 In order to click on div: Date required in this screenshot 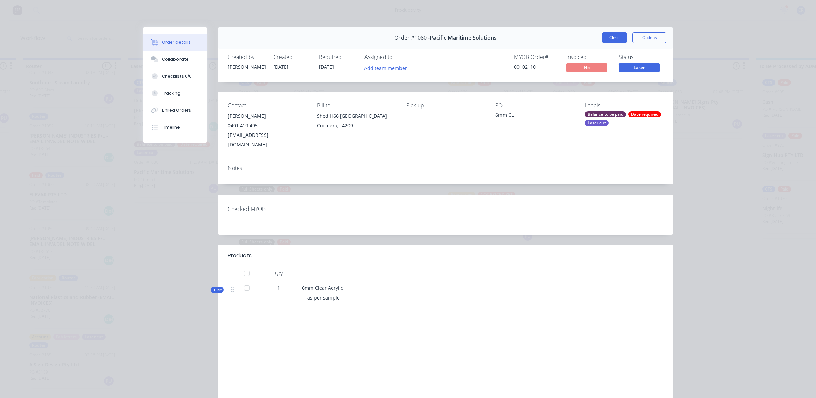, I will do `click(644, 115)`.